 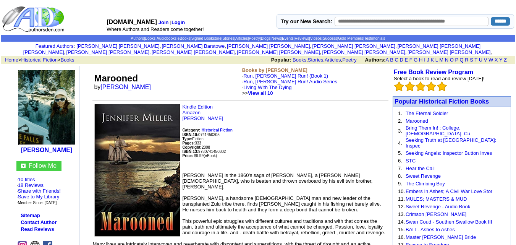 I want to click on a: MULES; MASTERS & MUD, so click(x=437, y=199).